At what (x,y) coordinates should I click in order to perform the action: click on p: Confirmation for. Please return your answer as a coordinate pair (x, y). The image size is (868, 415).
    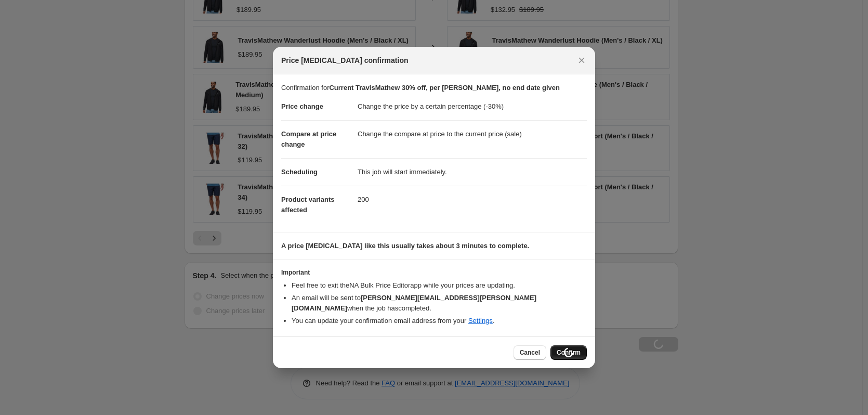
    Looking at the image, I should click on (434, 88).